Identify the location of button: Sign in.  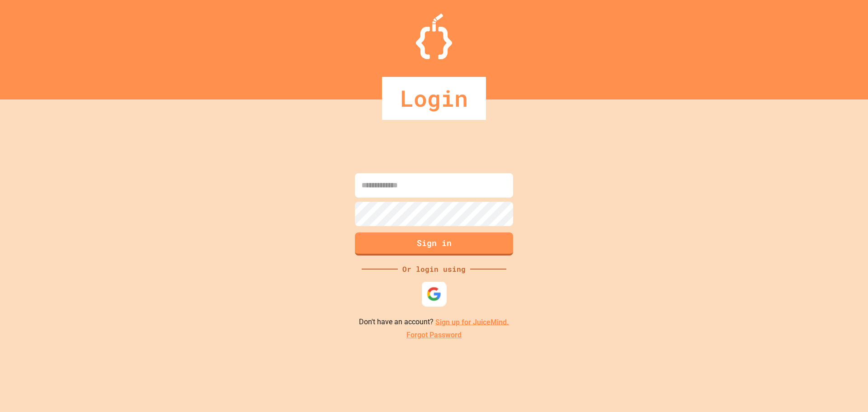
(434, 244).